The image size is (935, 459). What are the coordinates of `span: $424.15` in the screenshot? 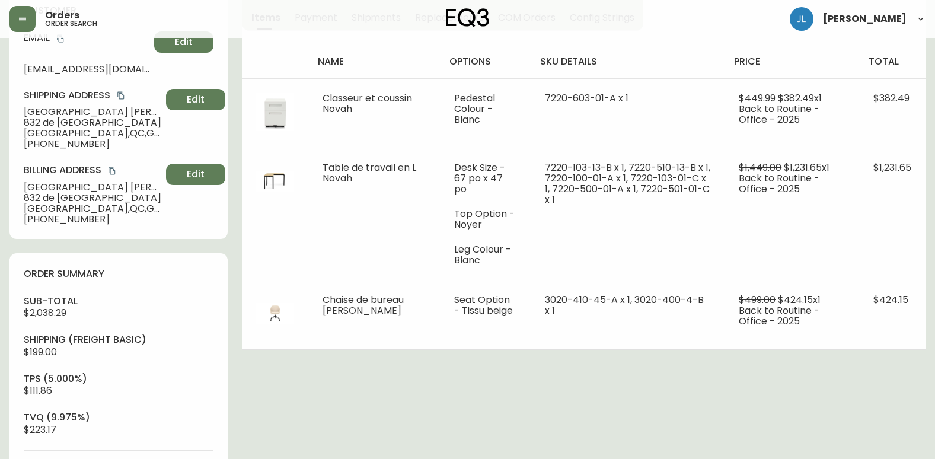 It's located at (891, 299).